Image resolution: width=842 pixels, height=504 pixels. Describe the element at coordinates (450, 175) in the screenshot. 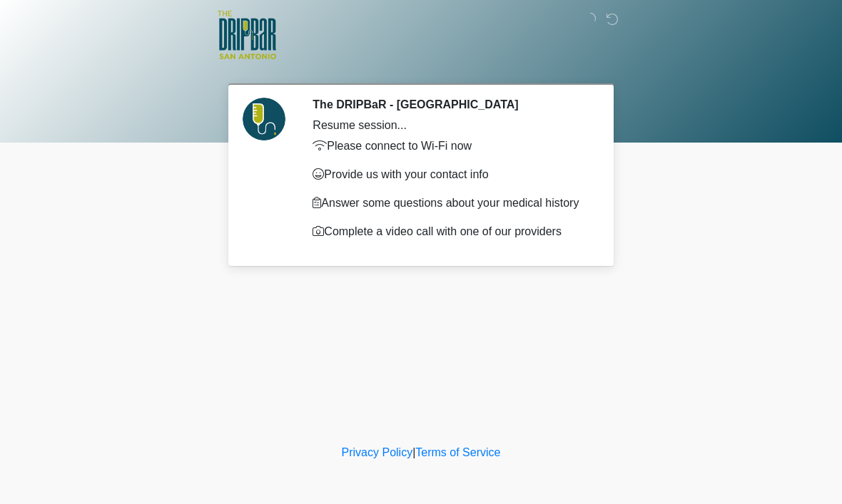

I see `p: Provide us with your contact info` at that location.